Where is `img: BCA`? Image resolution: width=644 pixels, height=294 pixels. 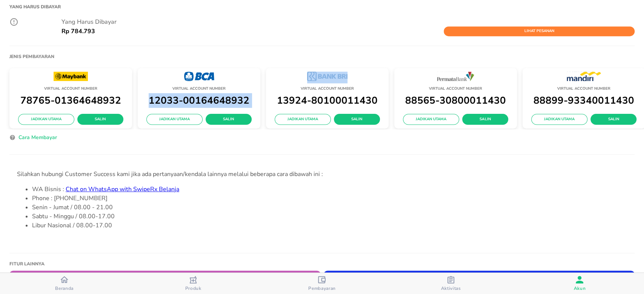
img: BCA is located at coordinates (199, 76).